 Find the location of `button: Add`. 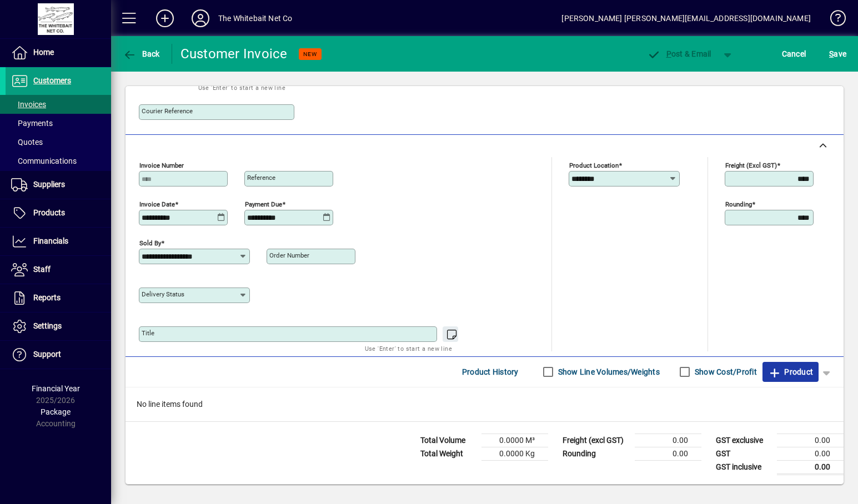

button: Add is located at coordinates (165, 19).